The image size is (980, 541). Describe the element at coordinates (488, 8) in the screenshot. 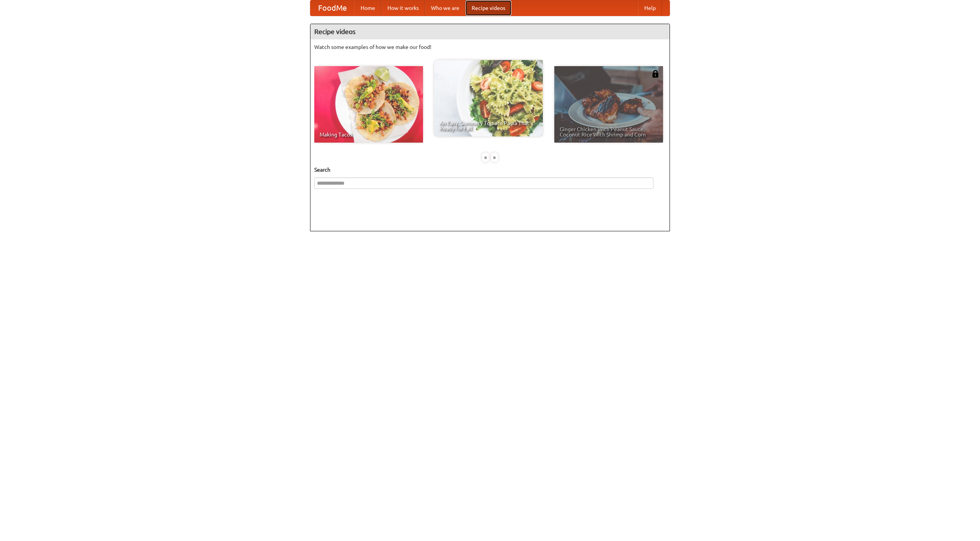

I see `a: Recipe videos` at that location.